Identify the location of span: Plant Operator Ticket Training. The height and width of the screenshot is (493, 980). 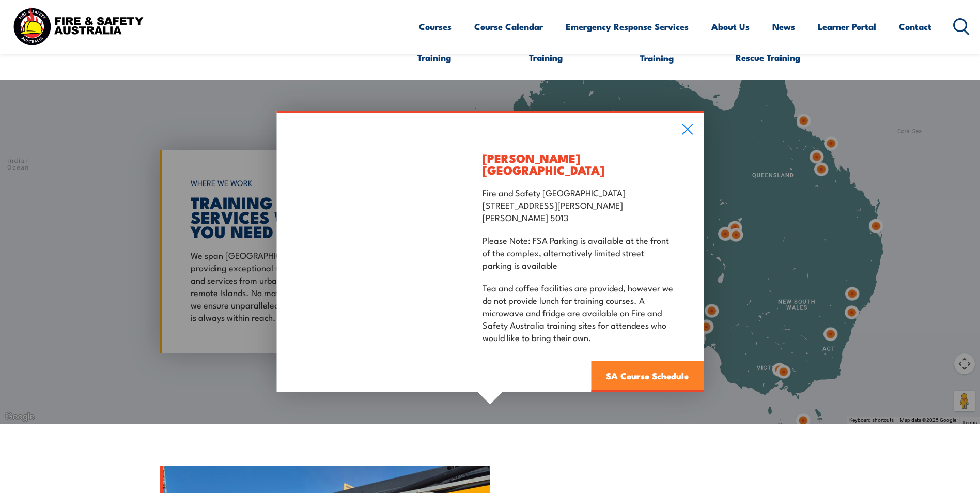
(545, 52).